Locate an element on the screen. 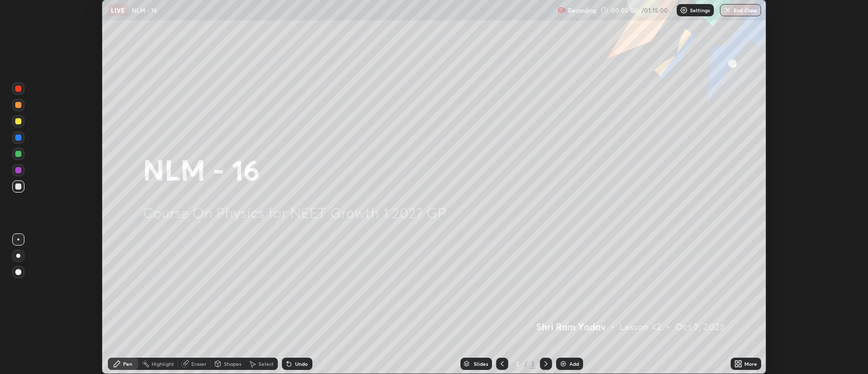 This screenshot has height=374, width=868. div: Eraser is located at coordinates (199, 364).